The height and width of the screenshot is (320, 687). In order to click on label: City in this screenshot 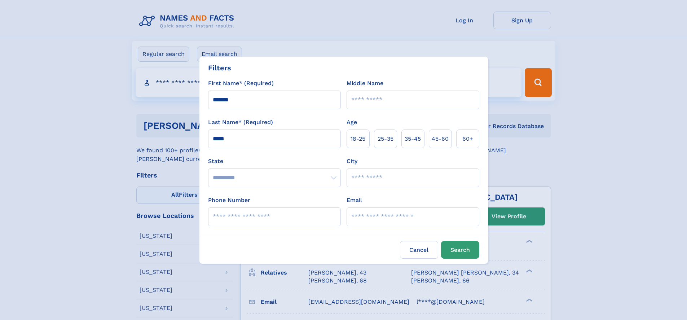, I will do `click(352, 161)`.